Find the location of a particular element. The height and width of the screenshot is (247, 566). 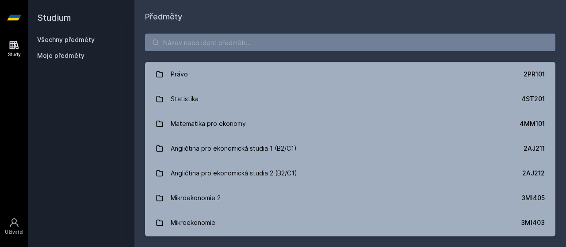

a: Mikroekonomie 2 3MI405 is located at coordinates (351, 198).